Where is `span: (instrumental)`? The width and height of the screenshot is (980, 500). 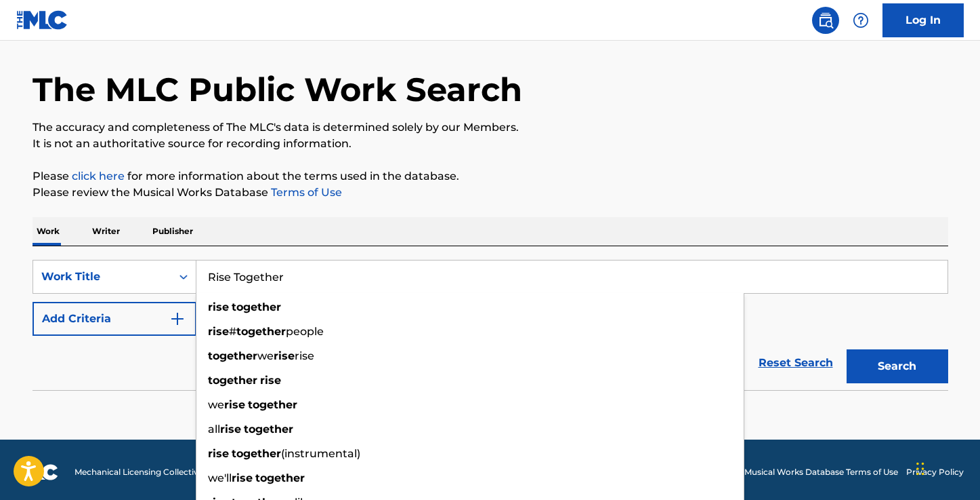 span: (instrumental) is located at coordinates (321, 453).